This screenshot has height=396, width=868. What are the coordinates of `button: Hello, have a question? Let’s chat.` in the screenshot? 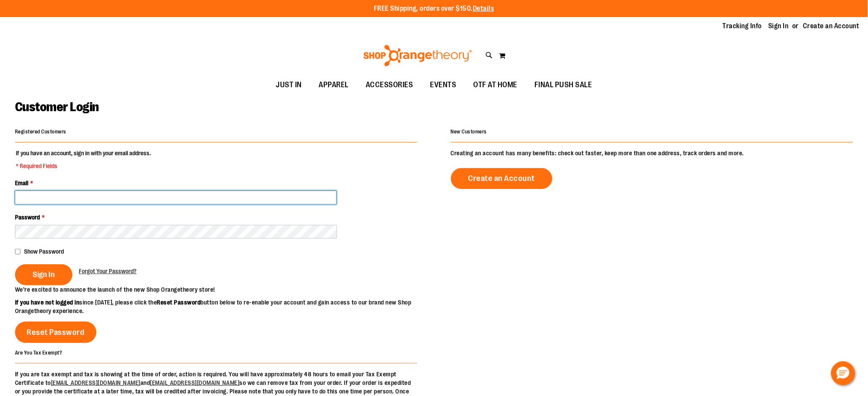 It's located at (843, 374).